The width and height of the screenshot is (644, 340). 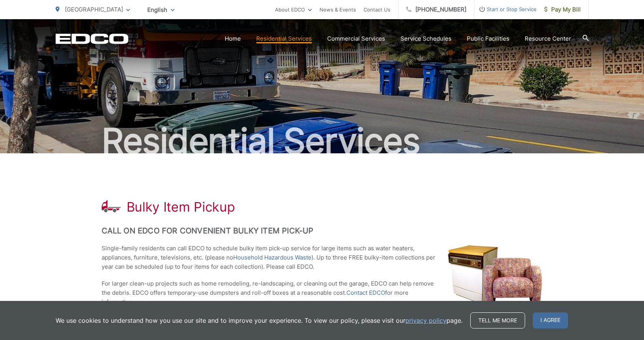 I want to click on a: News & Events, so click(x=337, y=9).